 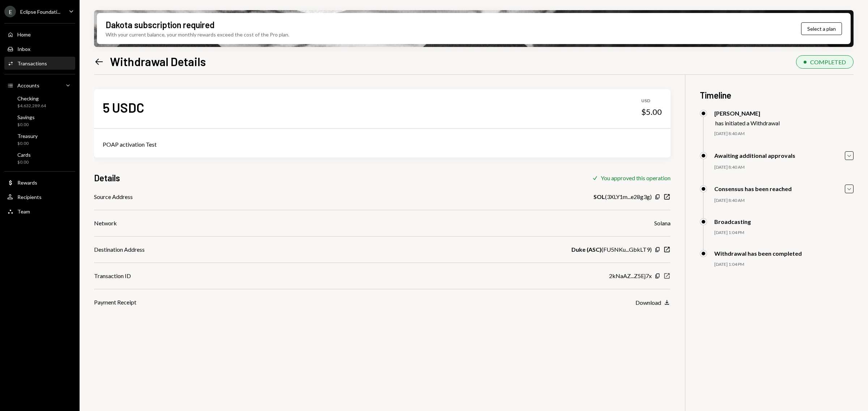 What do you see at coordinates (382, 145) in the screenshot?
I see `div: POAP activation Test` at bounding box center [382, 145].